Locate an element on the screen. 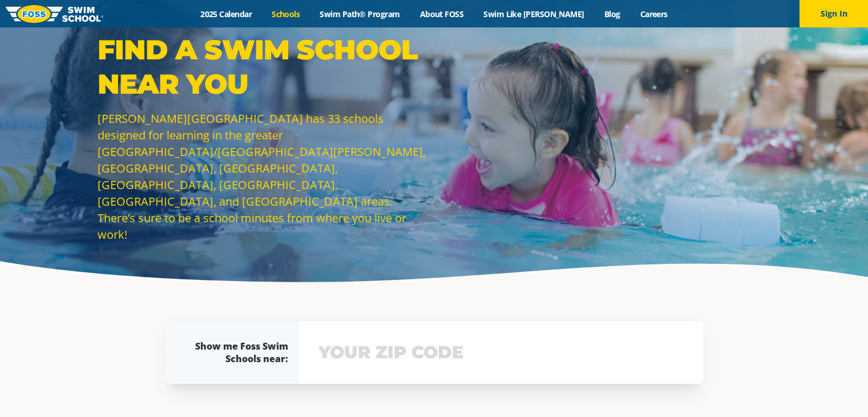  p: Find a Swim School Near You is located at coordinates (263, 67).